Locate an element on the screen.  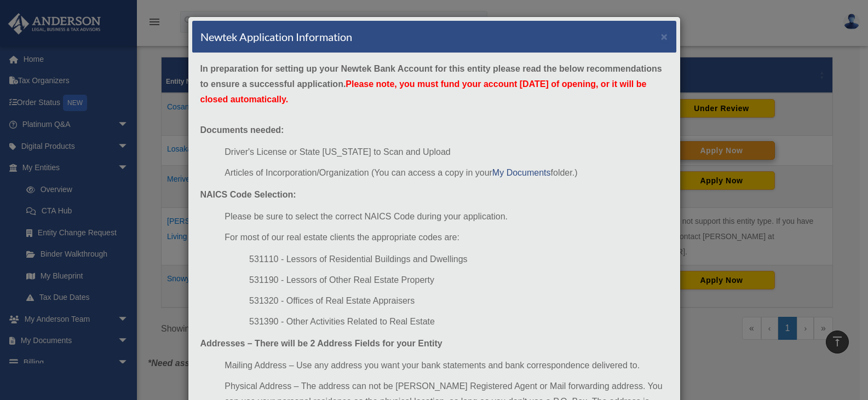
li: 531320 - Offices of Real Estate Appraisers is located at coordinates (459, 301).